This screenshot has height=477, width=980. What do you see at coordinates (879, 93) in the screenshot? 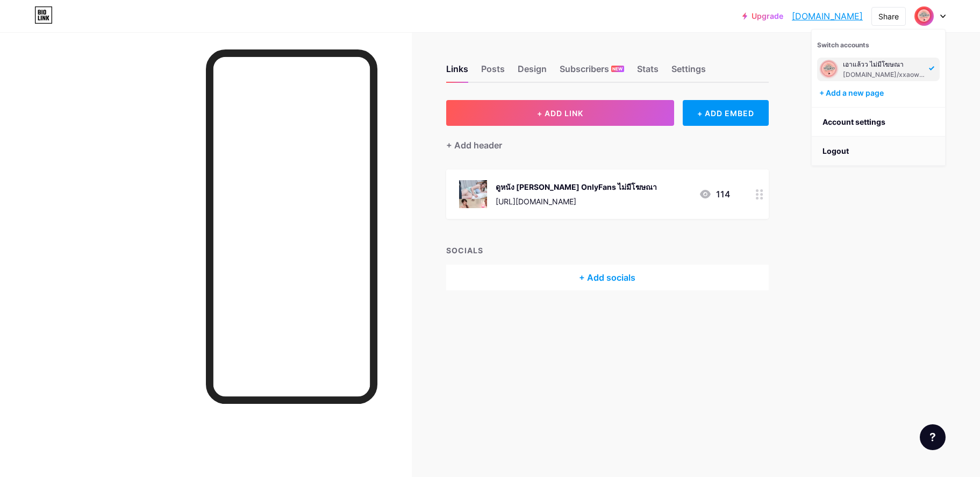
I see `div: + Add a new page` at bounding box center [879, 93].